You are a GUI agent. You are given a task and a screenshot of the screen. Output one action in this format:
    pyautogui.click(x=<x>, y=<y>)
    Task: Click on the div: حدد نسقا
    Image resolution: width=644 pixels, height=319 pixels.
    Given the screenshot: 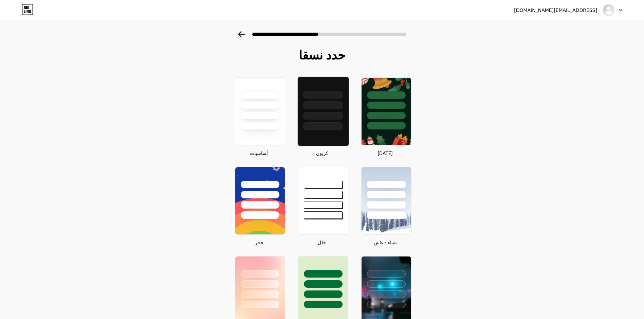 What is the action you would take?
    pyautogui.click(x=322, y=55)
    